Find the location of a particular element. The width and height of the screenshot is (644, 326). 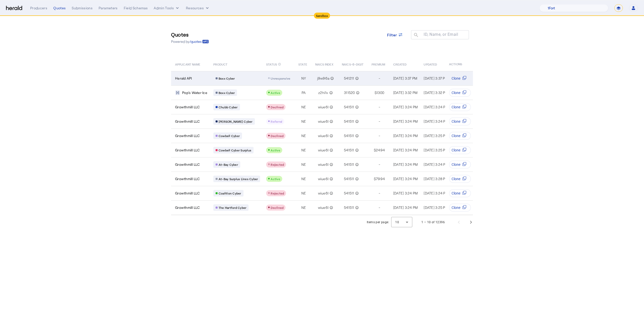

span: z2hi1v is located at coordinates (323, 93).